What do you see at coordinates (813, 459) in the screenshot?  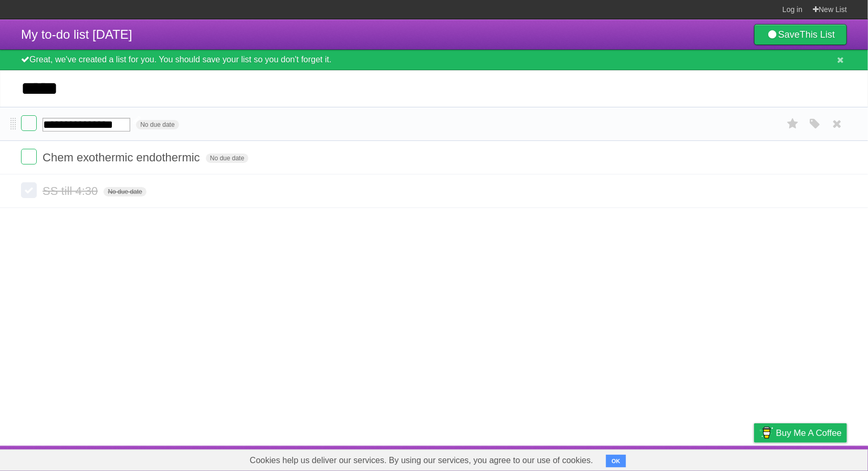 I see `a: Suggest a feature` at bounding box center [813, 459].